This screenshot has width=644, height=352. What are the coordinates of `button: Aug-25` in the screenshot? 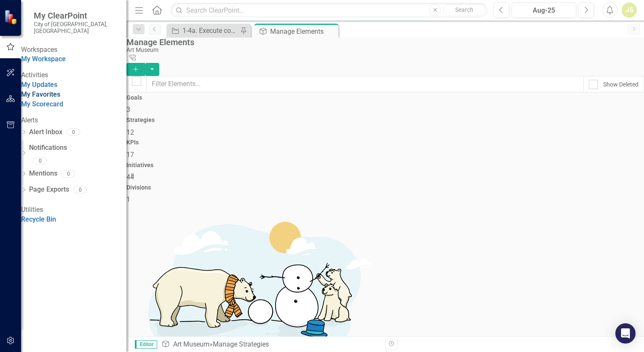 It's located at (544, 10).